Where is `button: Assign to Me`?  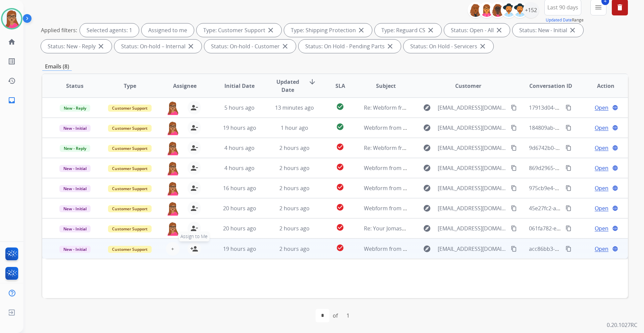
button: Assign to Me is located at coordinates (194, 249).